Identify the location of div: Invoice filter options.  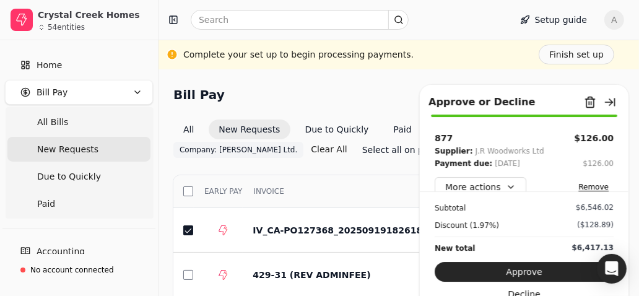
(297, 130).